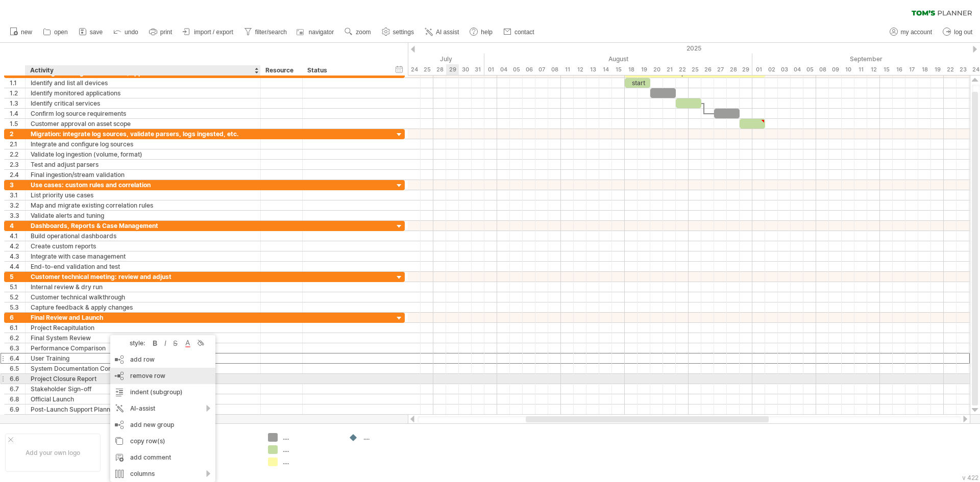 This screenshot has width=980, height=482. I want to click on div: Identify monitored applications, so click(143, 93).